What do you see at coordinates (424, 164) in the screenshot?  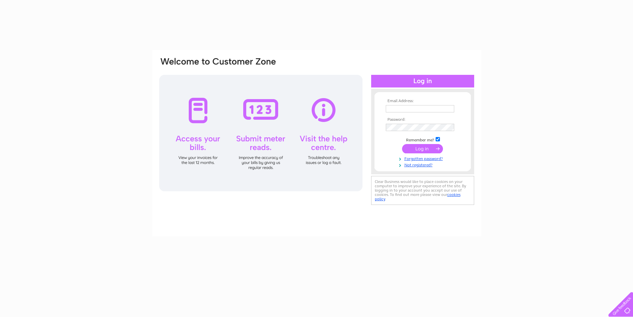 I see `a: Not registered?` at bounding box center [424, 164].